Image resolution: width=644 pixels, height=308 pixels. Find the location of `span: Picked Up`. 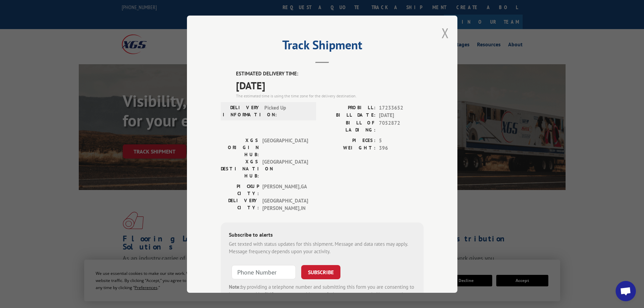

span: Picked Up is located at coordinates (287, 111).